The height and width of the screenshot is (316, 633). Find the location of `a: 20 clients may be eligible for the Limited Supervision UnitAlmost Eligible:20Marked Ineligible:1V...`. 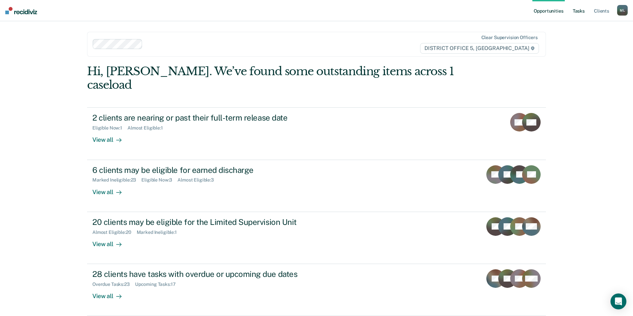

a: 20 clients may be eligible for the Limited Supervision UnitAlmost Eligible:20Marked Ineligible:1V... is located at coordinates (317, 238).